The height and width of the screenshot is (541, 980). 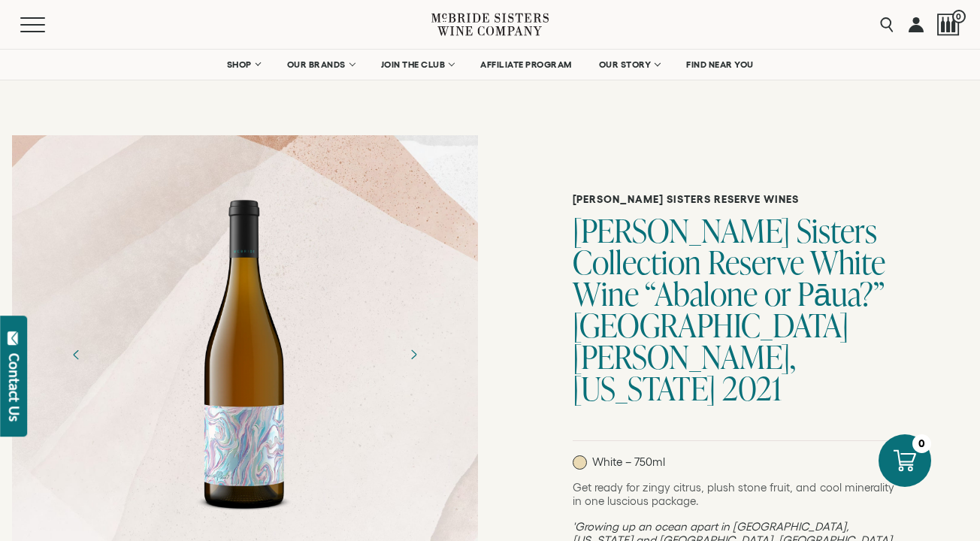 What do you see at coordinates (14, 387) in the screenshot?
I see `div: Contact Us` at bounding box center [14, 387].